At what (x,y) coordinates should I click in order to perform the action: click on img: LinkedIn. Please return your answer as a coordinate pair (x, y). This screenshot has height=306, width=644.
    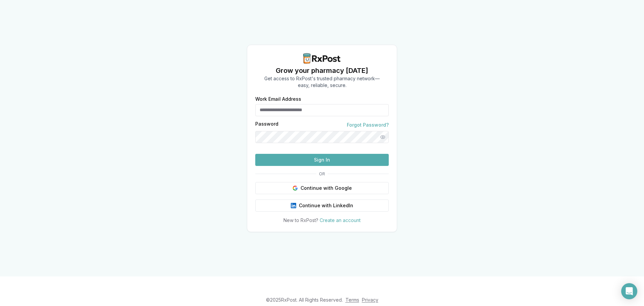
    Looking at the image, I should click on (293, 205).